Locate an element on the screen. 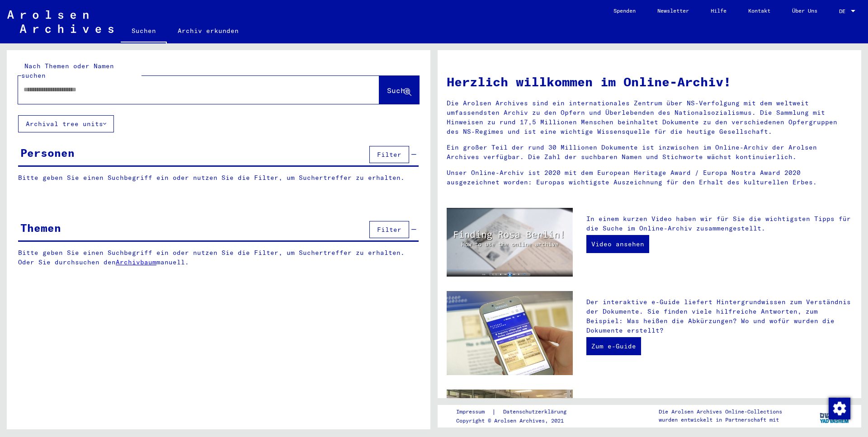  p: Bitte geben Sie einen Suchbegriff ein oder nutzen Sie die Filter, um Suchertreffer zu erhalten. is located at coordinates (218, 178).